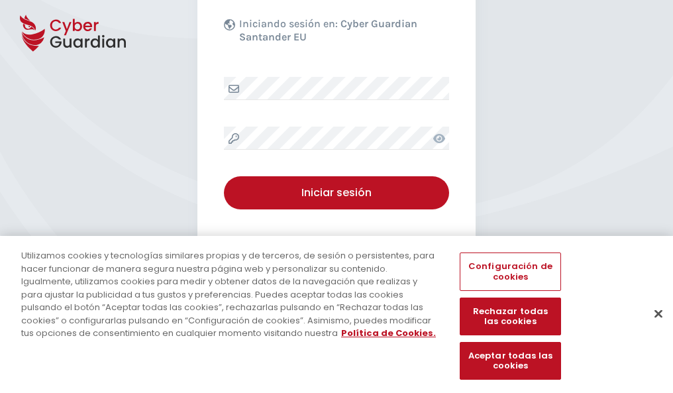 This screenshot has height=393, width=673. Describe the element at coordinates (659, 313) in the screenshot. I see `button: Cerrar` at that location.